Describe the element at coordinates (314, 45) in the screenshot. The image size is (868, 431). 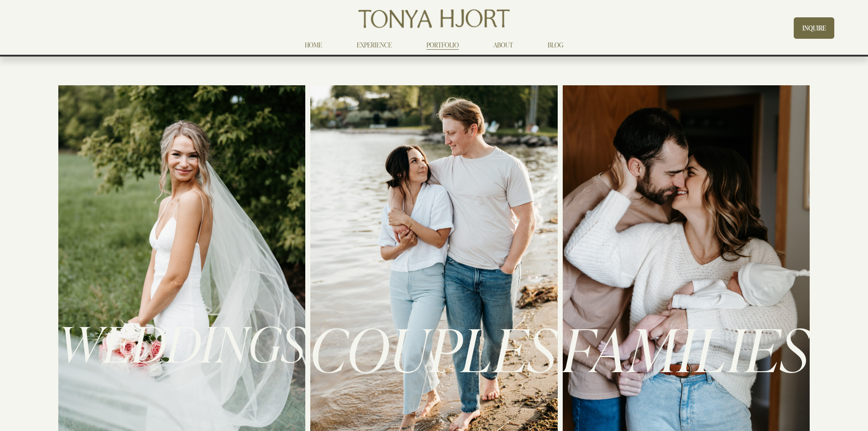
I see `a: HOME` at that location.